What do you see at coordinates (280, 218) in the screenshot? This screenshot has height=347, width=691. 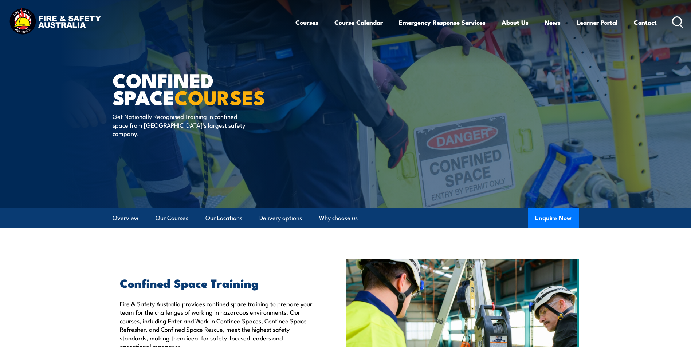 I see `a: Delivery options` at bounding box center [280, 218].